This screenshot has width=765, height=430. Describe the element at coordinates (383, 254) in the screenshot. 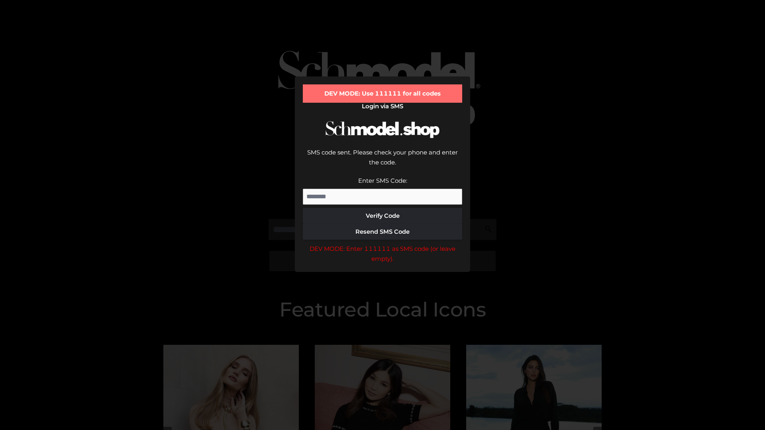

I see `div: DEV MODE: Enter 111111 as SMS code (or leave empty).` at that location.